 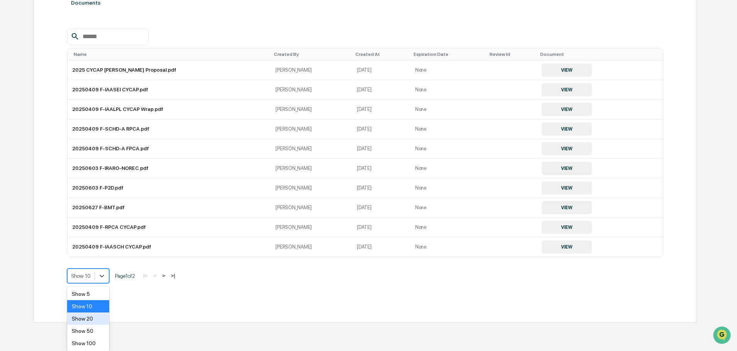 What do you see at coordinates (169, 90) in the screenshot?
I see `td: 20250409 F-IAASEI CYCAP.pdf` at bounding box center [169, 90].